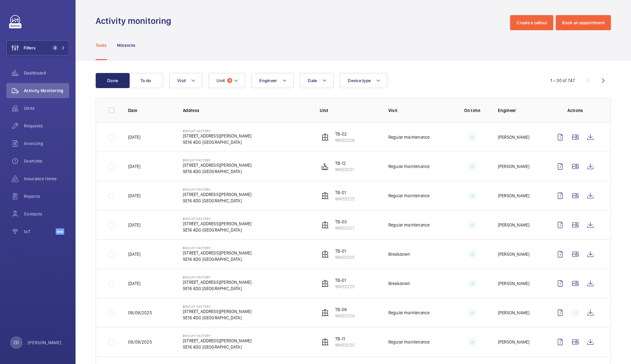 The image size is (631, 364). What do you see at coordinates (345, 316) in the screenshot?
I see `p: WME0228` at bounding box center [345, 316].